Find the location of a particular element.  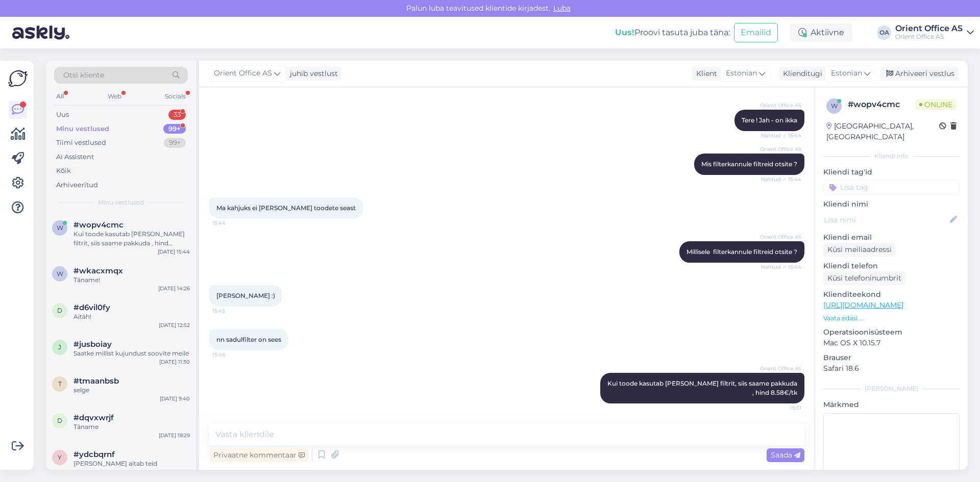

div: Aitäh! is located at coordinates (132, 317).